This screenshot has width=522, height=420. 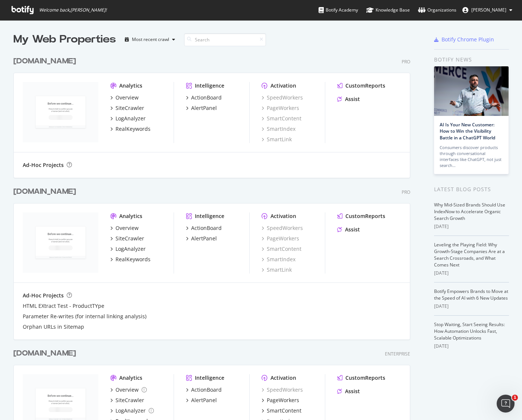 What do you see at coordinates (65, 39) in the screenshot?
I see `div: My Web Properties` at bounding box center [65, 39].